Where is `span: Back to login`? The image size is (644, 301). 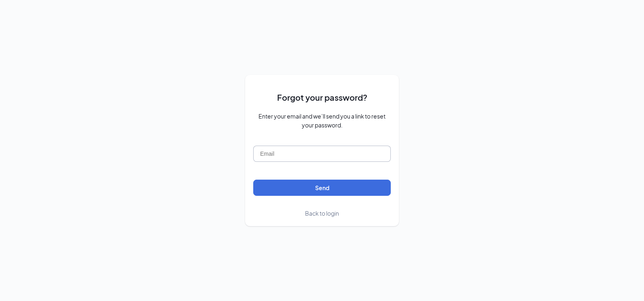 span: Back to login is located at coordinates (322, 213).